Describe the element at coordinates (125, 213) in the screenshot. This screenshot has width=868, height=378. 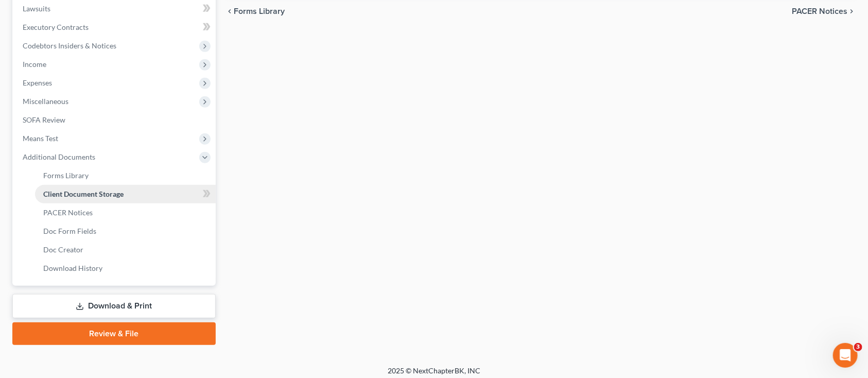
I see `a: PACER Notices` at that location.